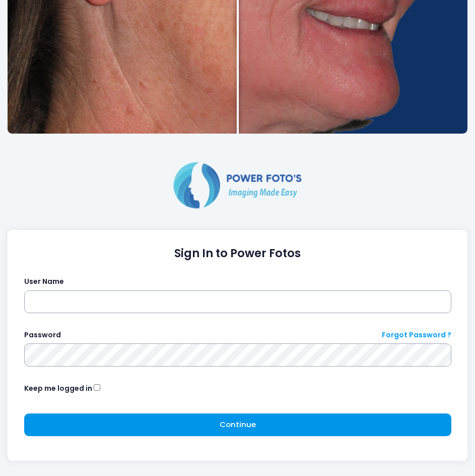 Image resolution: width=475 pixels, height=476 pixels. What do you see at coordinates (58, 388) in the screenshot?
I see `label: Keep me logged in` at bounding box center [58, 388].